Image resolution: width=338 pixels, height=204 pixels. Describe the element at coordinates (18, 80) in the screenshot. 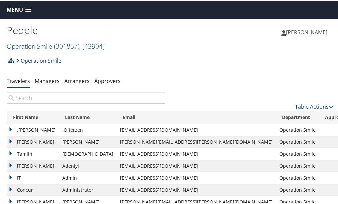

I see `a: Travelers` at that location.